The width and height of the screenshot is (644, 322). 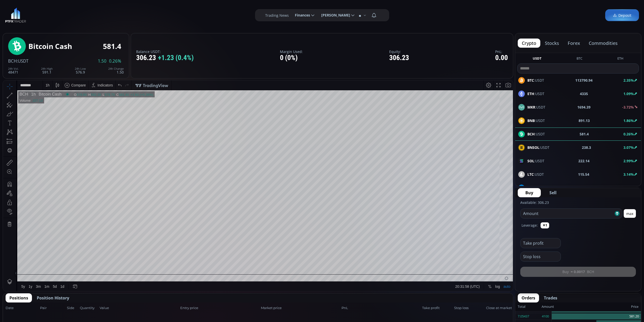 I want to click on img: LOGO, so click(x=16, y=15).